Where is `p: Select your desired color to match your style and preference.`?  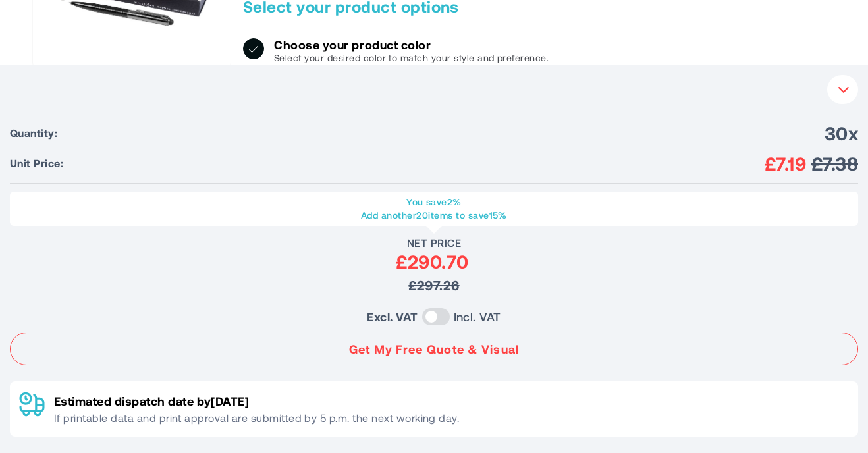 p: Select your desired color to match your style and preference. is located at coordinates (411, 58).